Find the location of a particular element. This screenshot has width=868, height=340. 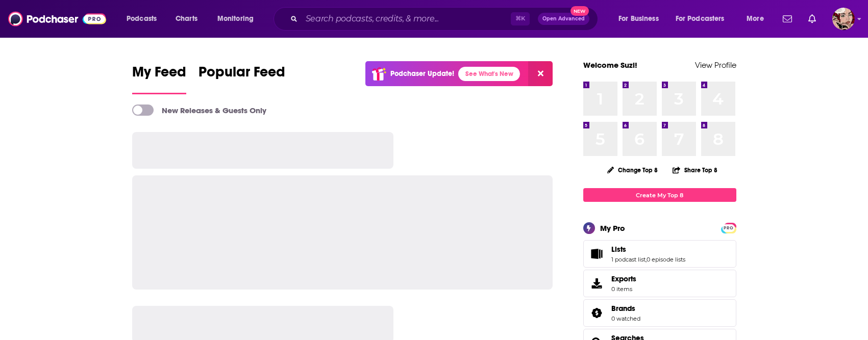

span: Podcasts is located at coordinates (141, 19).